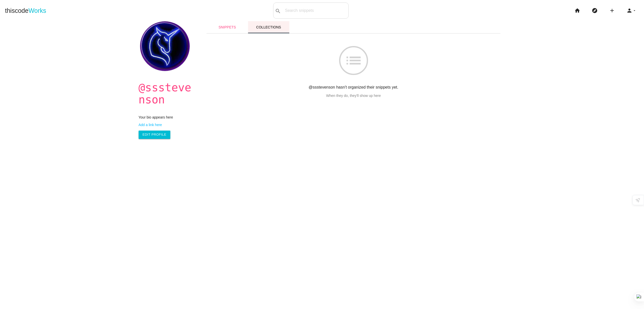 This screenshot has height=309, width=644. What do you see at coordinates (167, 94) in the screenshot?
I see `h1: @ssstevenson` at bounding box center [167, 94].